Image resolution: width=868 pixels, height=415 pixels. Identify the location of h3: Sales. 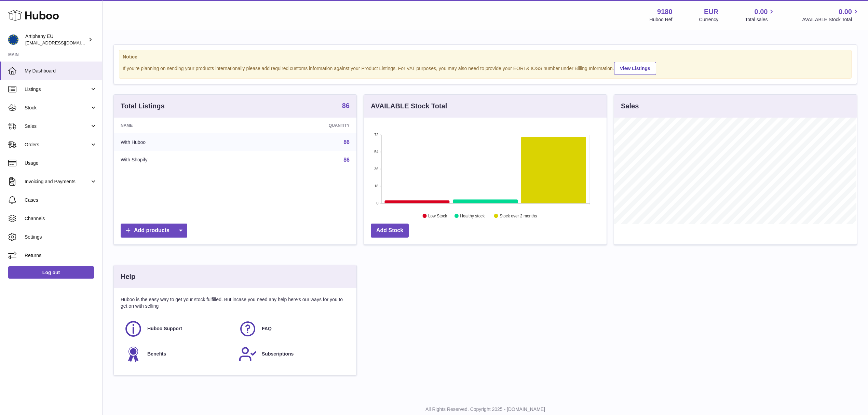
(630, 106).